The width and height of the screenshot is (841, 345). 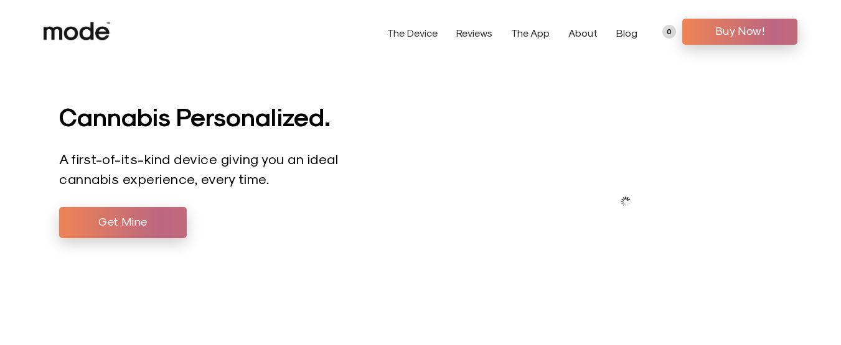 What do you see at coordinates (627, 32) in the screenshot?
I see `a: Blog` at bounding box center [627, 32].